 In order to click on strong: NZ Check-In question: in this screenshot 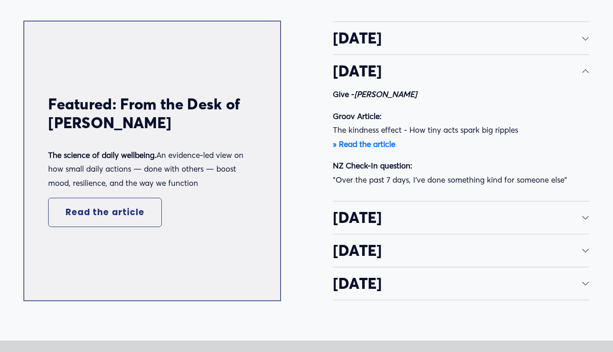, I will do `click(372, 165)`.